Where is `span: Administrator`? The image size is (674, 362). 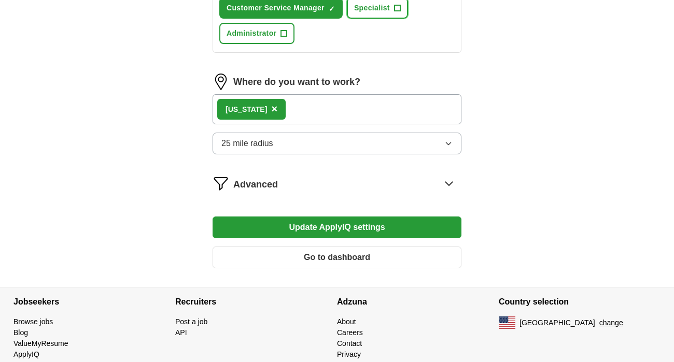
span: Administrator is located at coordinates (251, 33).